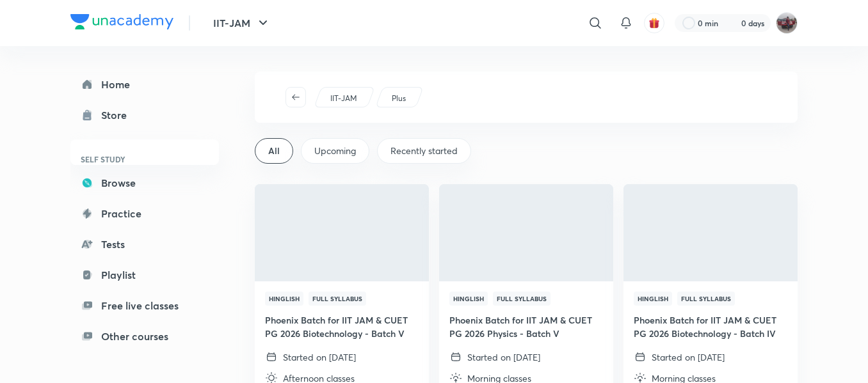 The width and height of the screenshot is (868, 383). What do you see at coordinates (144, 306) in the screenshot?
I see `a: Free live classes` at bounding box center [144, 306].